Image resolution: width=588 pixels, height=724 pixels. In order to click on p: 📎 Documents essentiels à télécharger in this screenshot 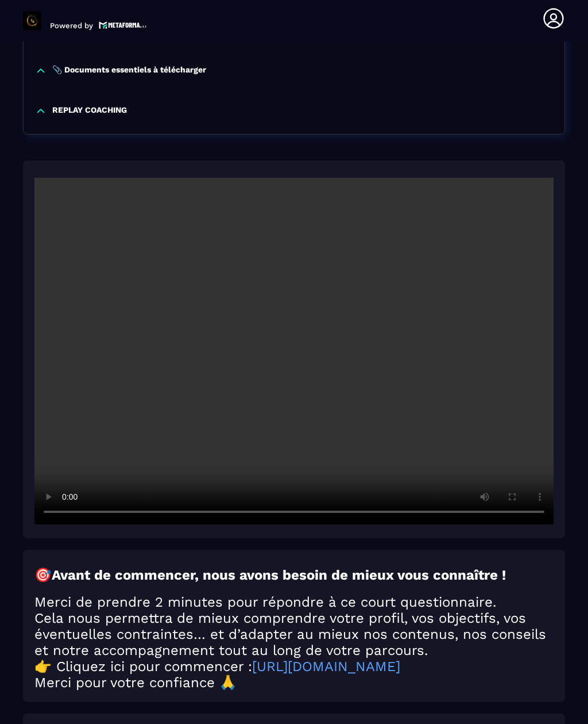, I will do `click(129, 70)`.